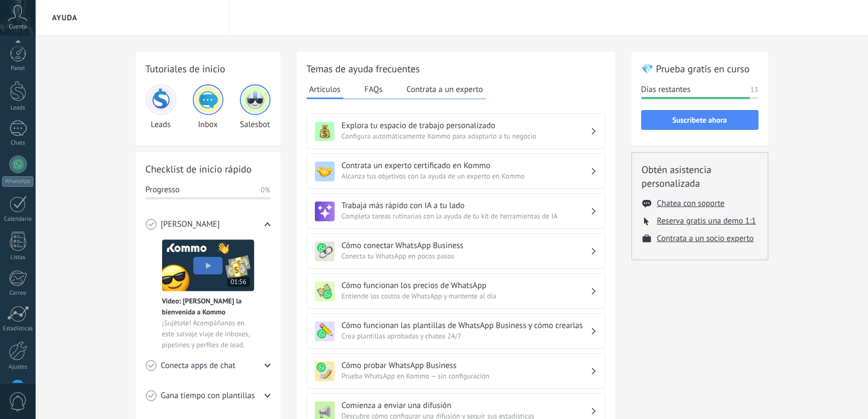  What do you see at coordinates (374, 89) in the screenshot?
I see `button: FAQs` at bounding box center [374, 89].